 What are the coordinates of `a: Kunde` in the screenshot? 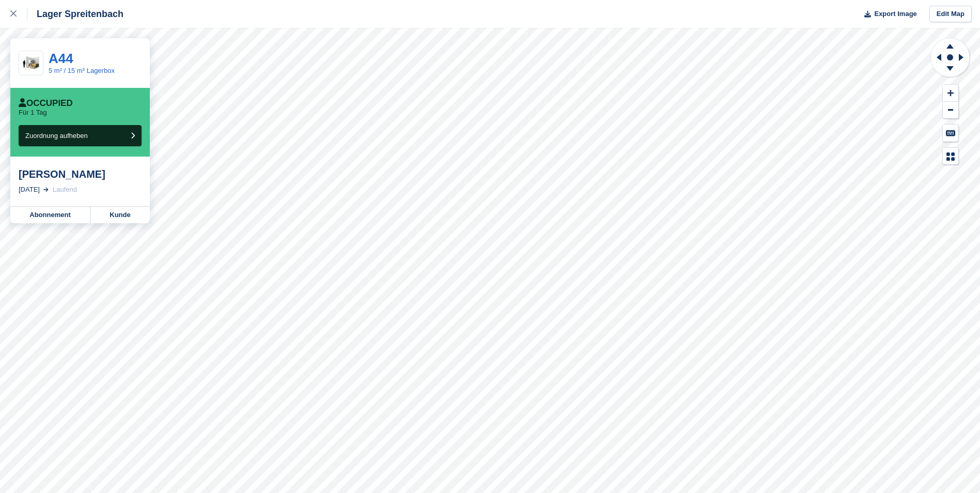 It's located at (120, 215).